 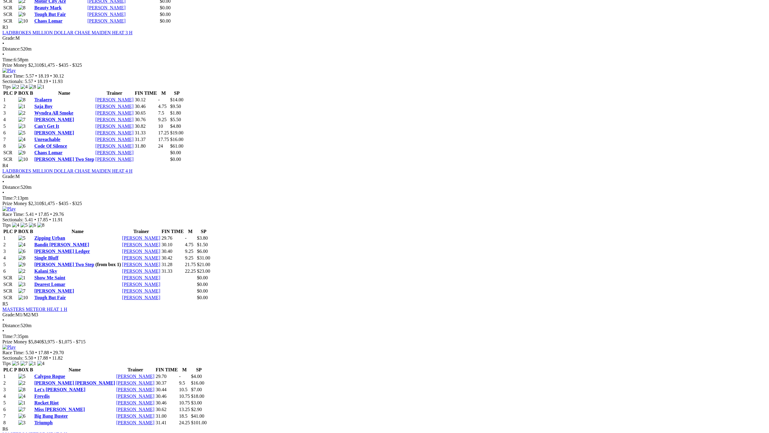 What do you see at coordinates (77, 231) in the screenshot?
I see `th: Name` at bounding box center [77, 231].